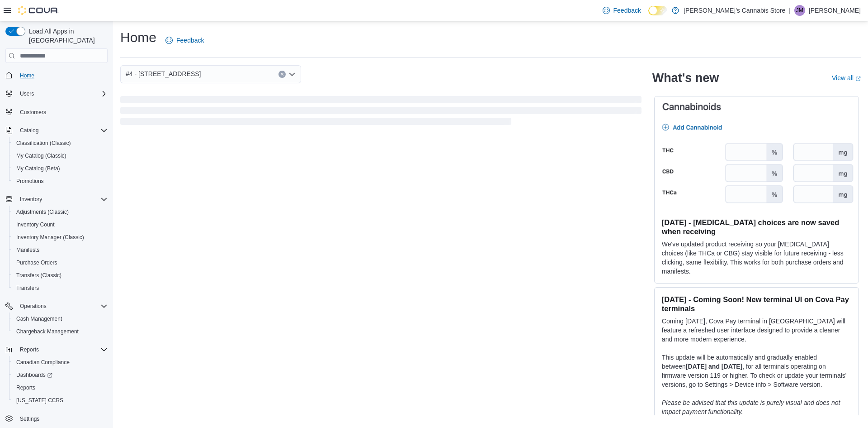 The height and width of the screenshot is (428, 868). Describe the element at coordinates (42, 212) in the screenshot. I see `a: Adjustments (Classic)` at that location.